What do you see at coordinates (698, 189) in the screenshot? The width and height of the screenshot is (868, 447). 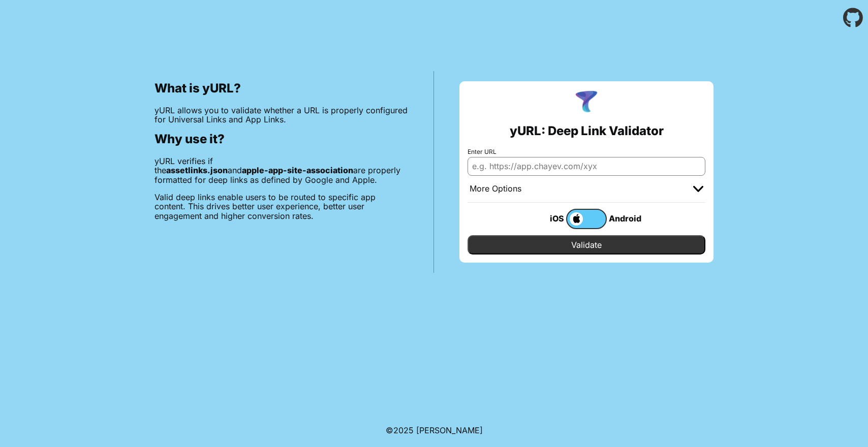 I see `img: chevron` at bounding box center [698, 189].